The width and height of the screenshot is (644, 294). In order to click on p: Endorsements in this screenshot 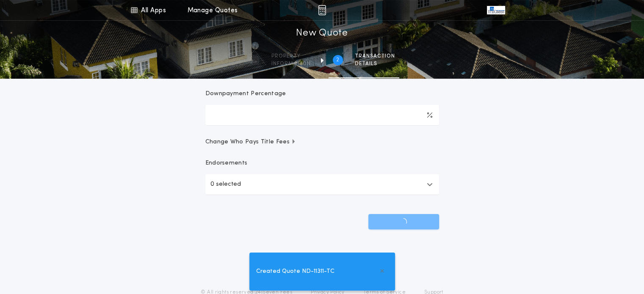, I will do `click(322, 163)`.